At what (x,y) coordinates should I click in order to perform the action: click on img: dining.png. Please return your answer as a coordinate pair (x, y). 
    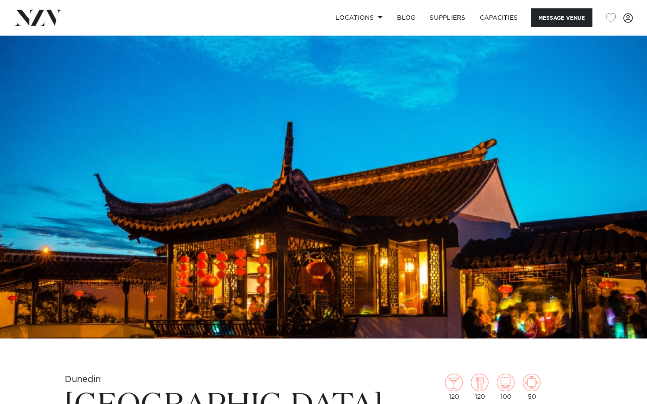
    Looking at the image, I should click on (480, 383).